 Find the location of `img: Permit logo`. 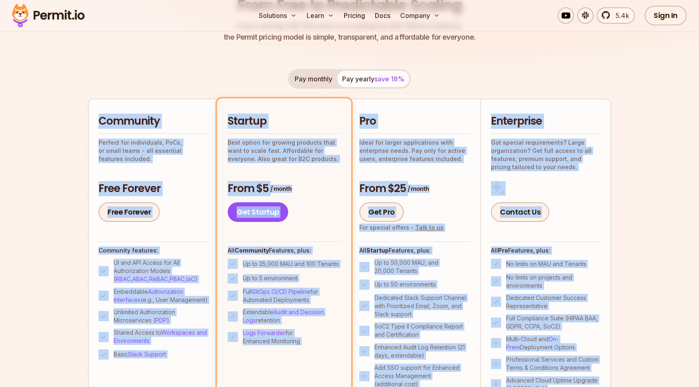

img: Permit logo is located at coordinates (48, 16).